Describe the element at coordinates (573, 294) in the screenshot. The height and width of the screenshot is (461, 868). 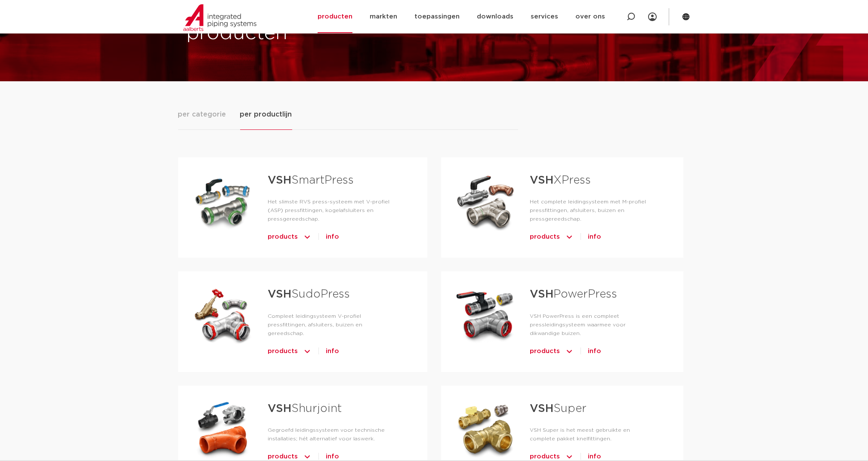
I see `a: VSHPowerPress` at that location.